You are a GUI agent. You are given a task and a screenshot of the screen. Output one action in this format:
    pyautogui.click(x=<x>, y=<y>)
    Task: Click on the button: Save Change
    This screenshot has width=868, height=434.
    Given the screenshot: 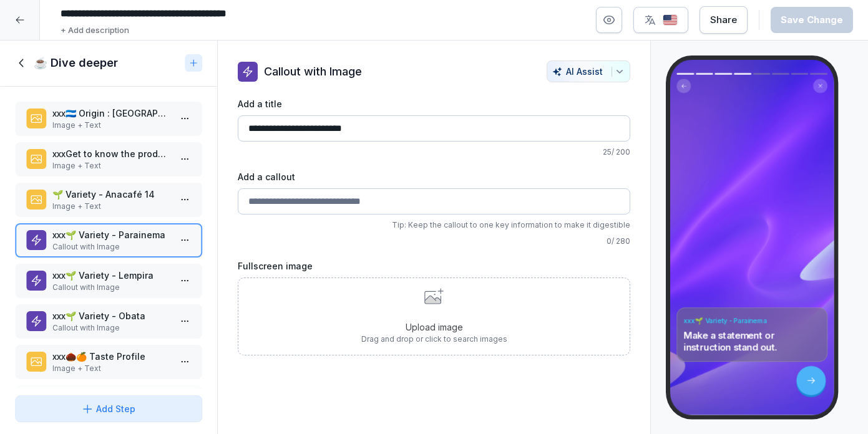 What is the action you would take?
    pyautogui.click(x=812, y=20)
    